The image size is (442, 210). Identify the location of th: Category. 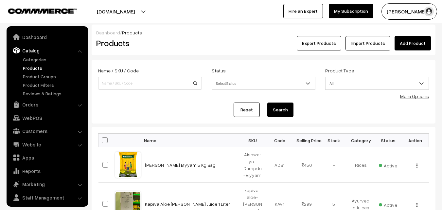
(361, 140).